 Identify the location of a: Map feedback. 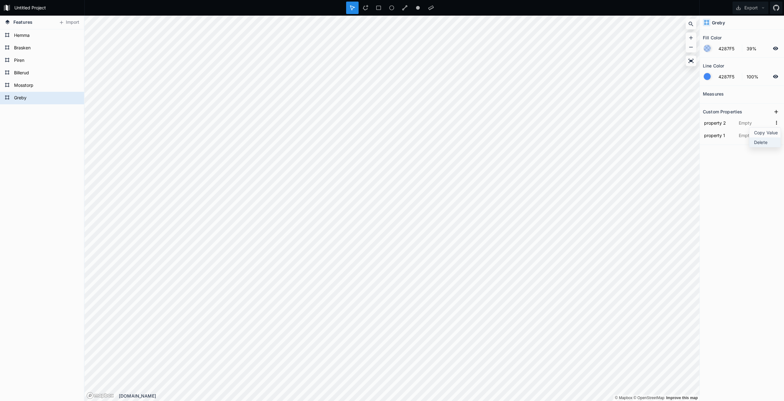
(682, 398).